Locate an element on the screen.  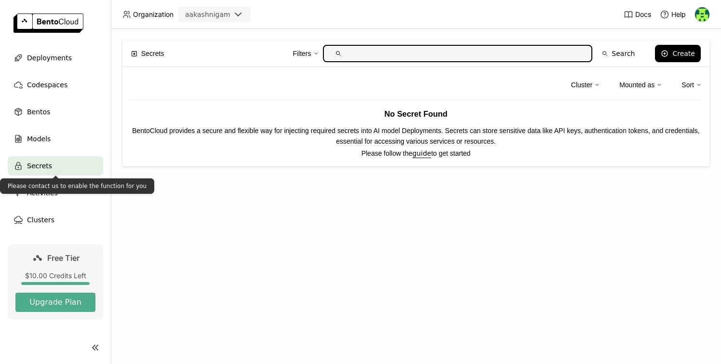
p: Please follow the to get started is located at coordinates (416, 153).